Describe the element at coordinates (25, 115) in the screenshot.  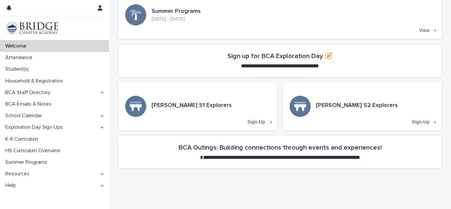
I see `p: School Calendar` at that location.